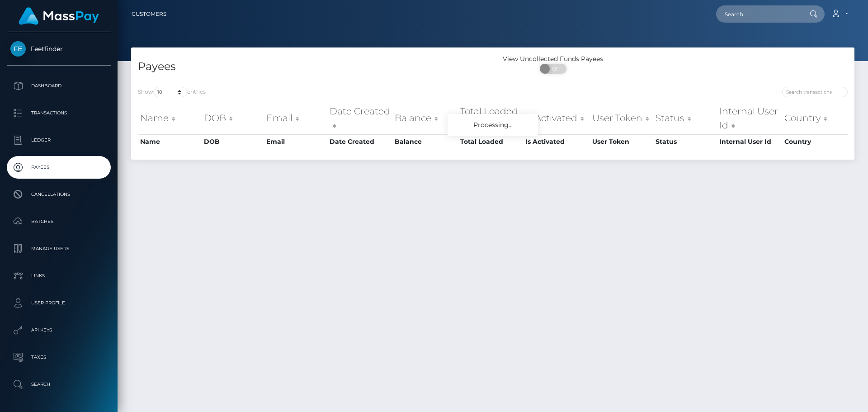  What do you see at coordinates (59, 113) in the screenshot?
I see `p: Transactions` at bounding box center [59, 113].